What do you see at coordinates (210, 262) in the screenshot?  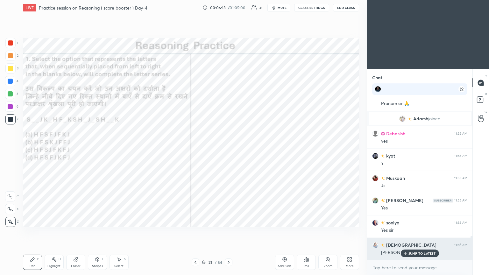 I see `div: 21` at bounding box center [210, 262].